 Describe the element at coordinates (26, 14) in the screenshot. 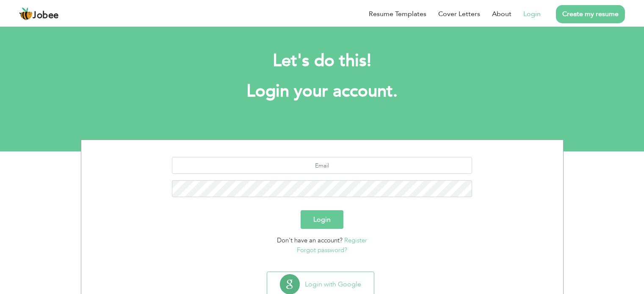

I see `img: jobee.io` at that location.